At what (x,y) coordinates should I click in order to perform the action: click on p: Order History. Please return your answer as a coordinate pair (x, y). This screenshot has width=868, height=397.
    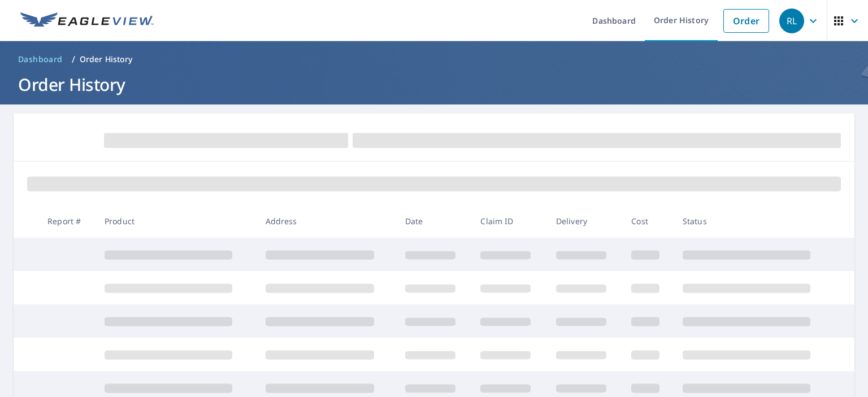
    Looking at the image, I should click on (106, 59).